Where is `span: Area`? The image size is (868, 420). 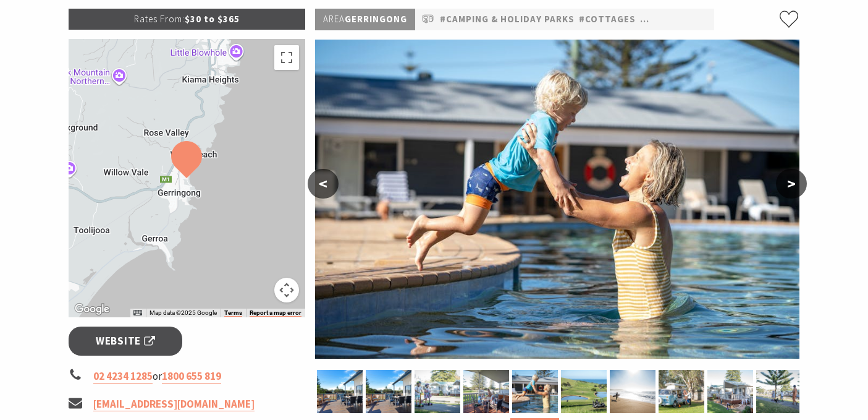
span: Area is located at coordinates (334, 18).